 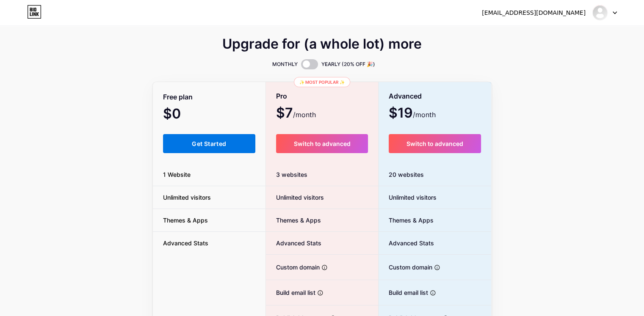 What do you see at coordinates (412, 114) in the screenshot?
I see `span: $19` at bounding box center [412, 114].